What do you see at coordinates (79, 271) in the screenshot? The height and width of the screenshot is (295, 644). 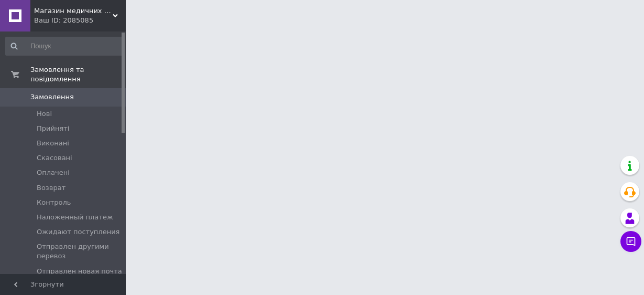 I see `span: Отправлен новая почта` at bounding box center [79, 271].